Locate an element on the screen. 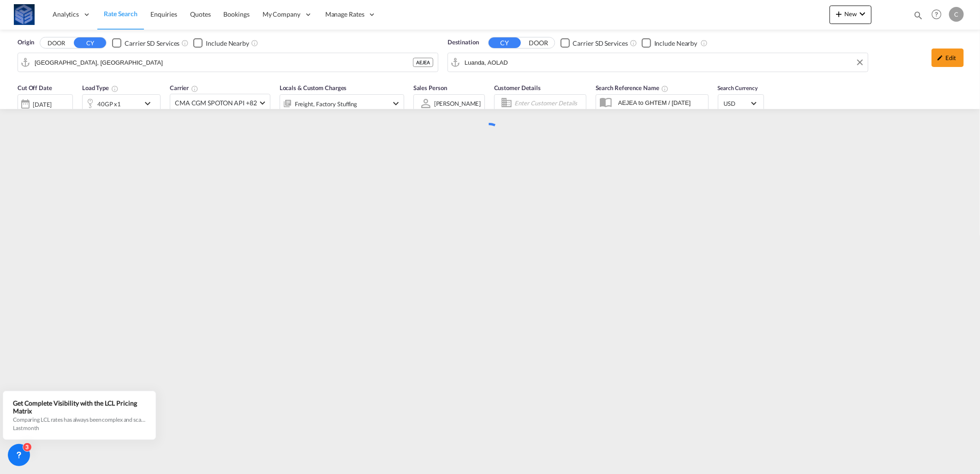 This screenshot has width=980, height=474. span: Enquiries is located at coordinates (164, 14).